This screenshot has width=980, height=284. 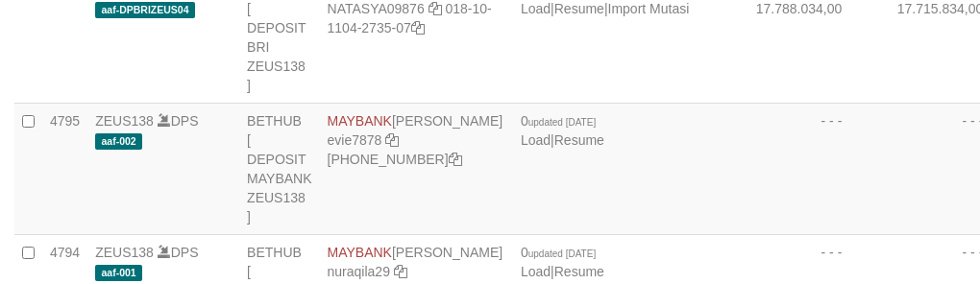 What do you see at coordinates (358, 271) in the screenshot?
I see `a: nuraqila29` at bounding box center [358, 271].